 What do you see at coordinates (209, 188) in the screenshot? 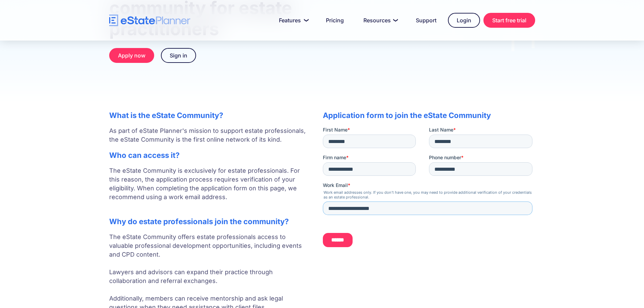
I see `p: The eState Community is exclusively for estate professionals. For this reason, the application pr...` at bounding box center [209, 188].